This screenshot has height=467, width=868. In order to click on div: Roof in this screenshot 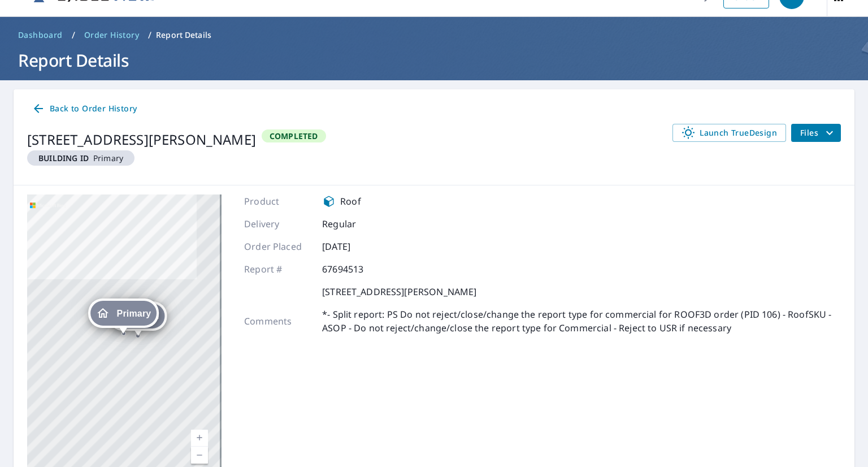, I will do `click(356, 202)`.